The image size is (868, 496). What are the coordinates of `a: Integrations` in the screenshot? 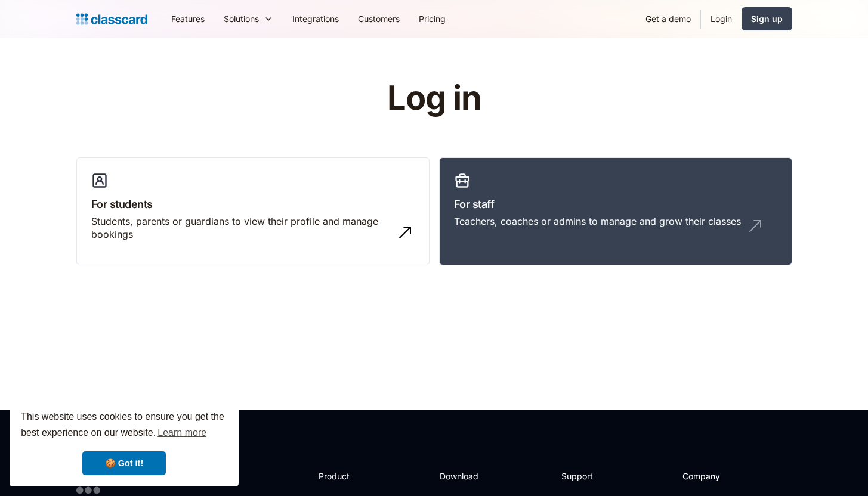 It's located at (315, 18).